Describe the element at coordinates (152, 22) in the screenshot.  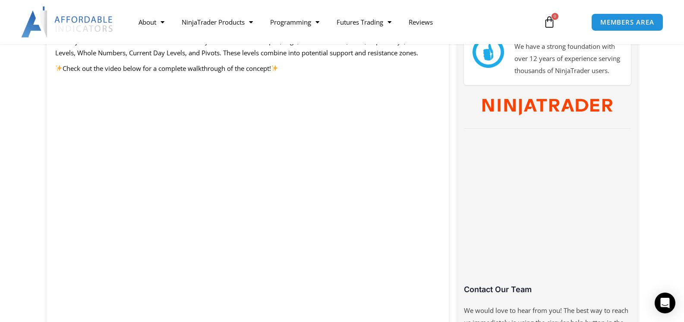
I see `a: About` at that location.